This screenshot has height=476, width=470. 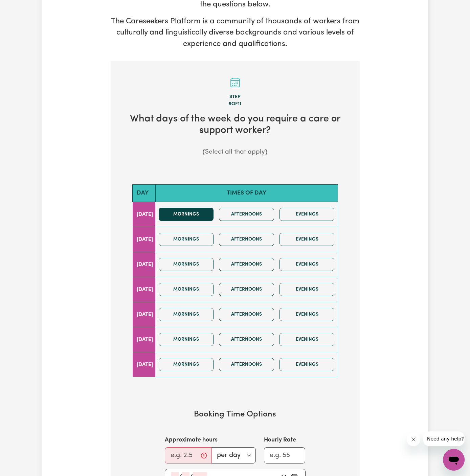 I want to click on p: (Select all that apply), so click(x=235, y=152).